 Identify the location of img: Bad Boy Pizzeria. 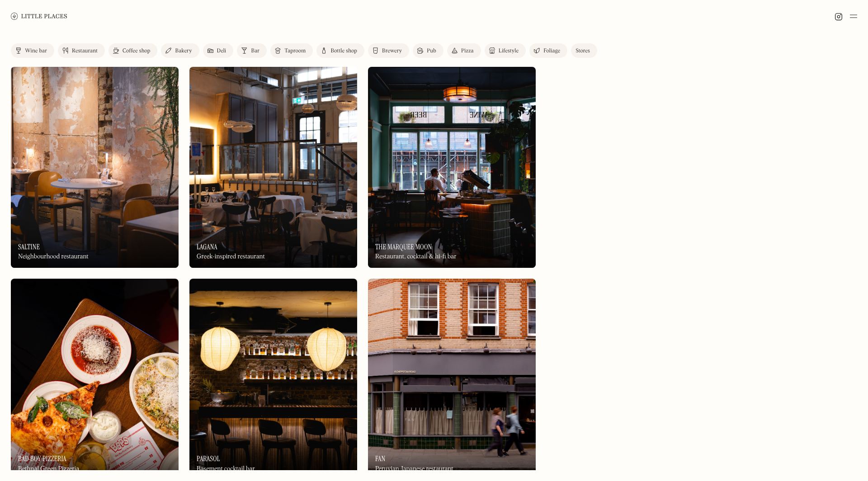
(94, 379).